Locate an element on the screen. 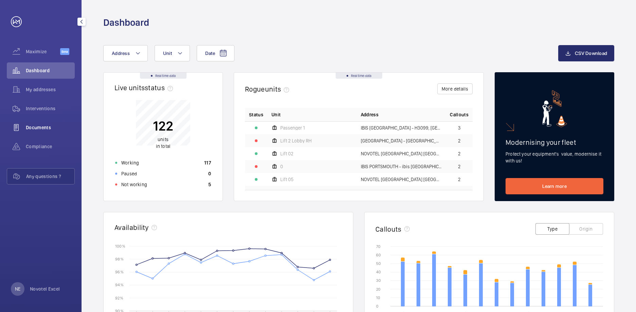 The image size is (636, 312). p: Working is located at coordinates (130, 163).